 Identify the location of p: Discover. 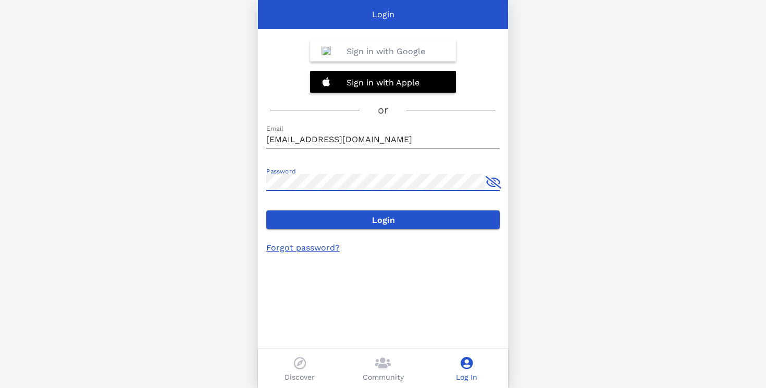
(300, 377).